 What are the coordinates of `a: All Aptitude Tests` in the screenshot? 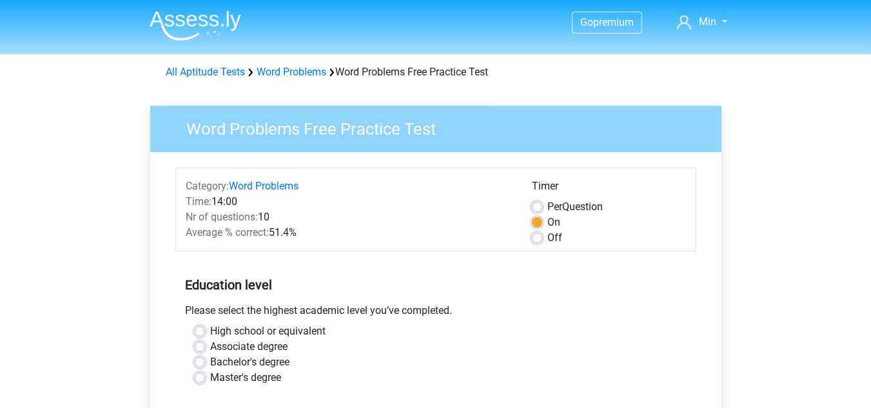 It's located at (205, 72).